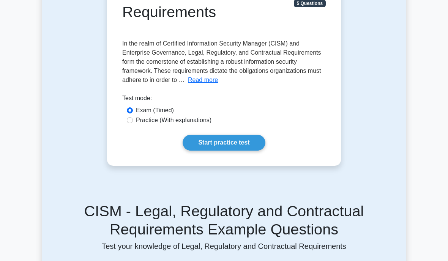 The image size is (448, 261). What do you see at coordinates (224, 246) in the screenshot?
I see `p: Test your knowledge of Legal, Regulatory and Contractual Requirements` at bounding box center [224, 246].